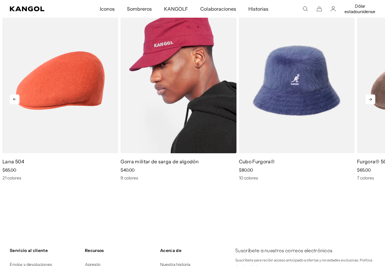  Describe the element at coordinates (257, 161) in the screenshot. I see `font: Cubo Furgora®` at that location.